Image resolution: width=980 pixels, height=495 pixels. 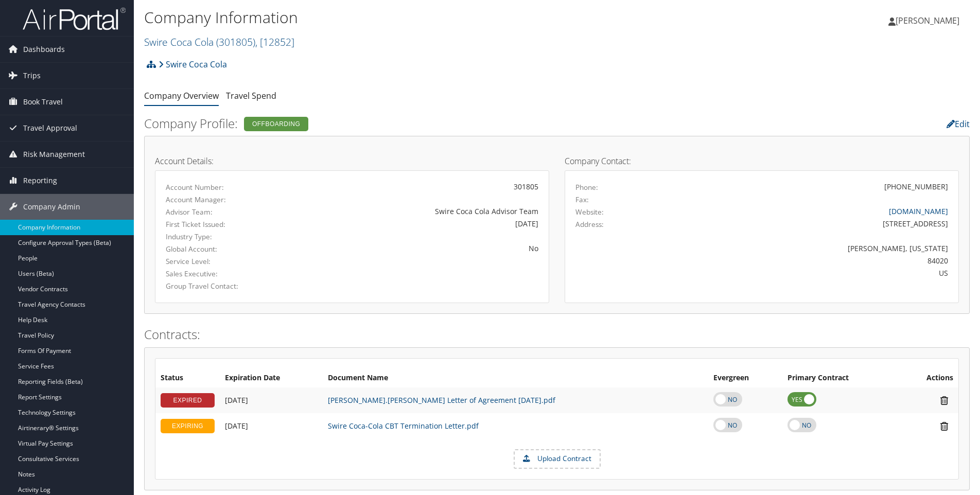 What do you see at coordinates (276, 124) in the screenshot?
I see `div: Offboarding` at bounding box center [276, 124].